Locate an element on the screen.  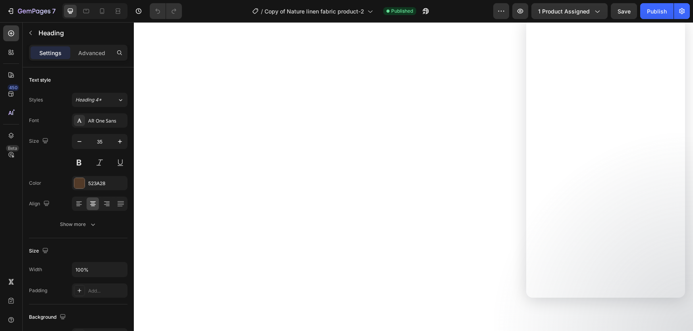
span: 1 product assigned is located at coordinates (564, 11).